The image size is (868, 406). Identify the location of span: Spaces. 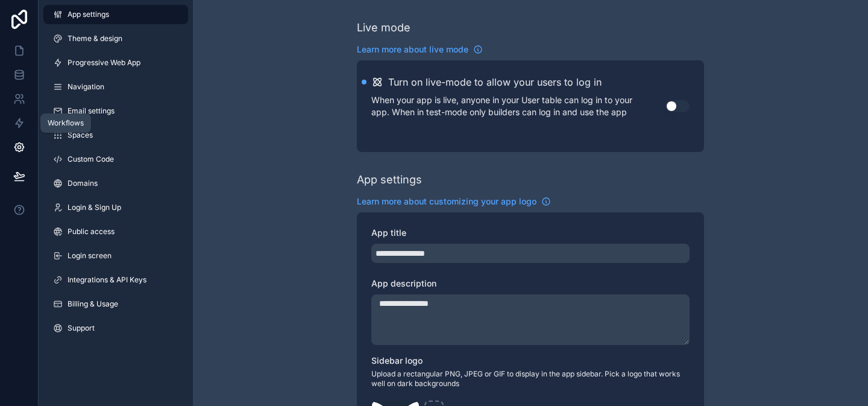
(80, 135).